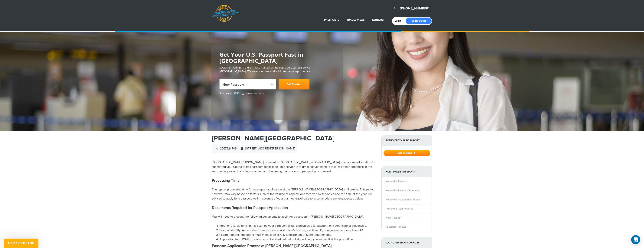 The width and height of the screenshot is (644, 248). I want to click on span: 2567224749, so click(225, 148).